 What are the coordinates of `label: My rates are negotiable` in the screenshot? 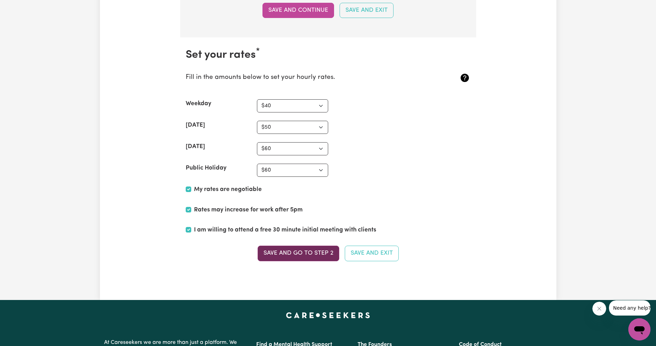 It's located at (228, 190).